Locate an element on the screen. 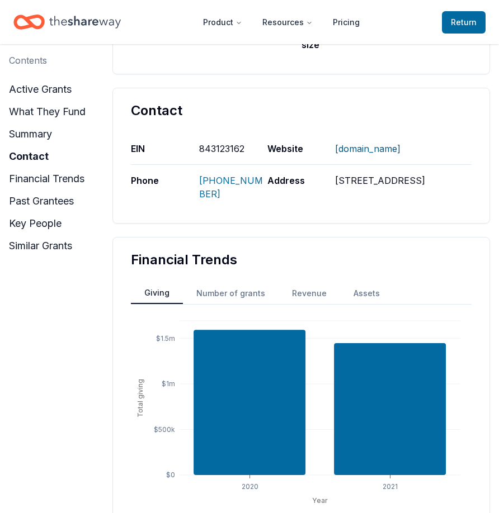 Image resolution: width=499 pixels, height=513 pixels. button: past grantees is located at coordinates (41, 201).